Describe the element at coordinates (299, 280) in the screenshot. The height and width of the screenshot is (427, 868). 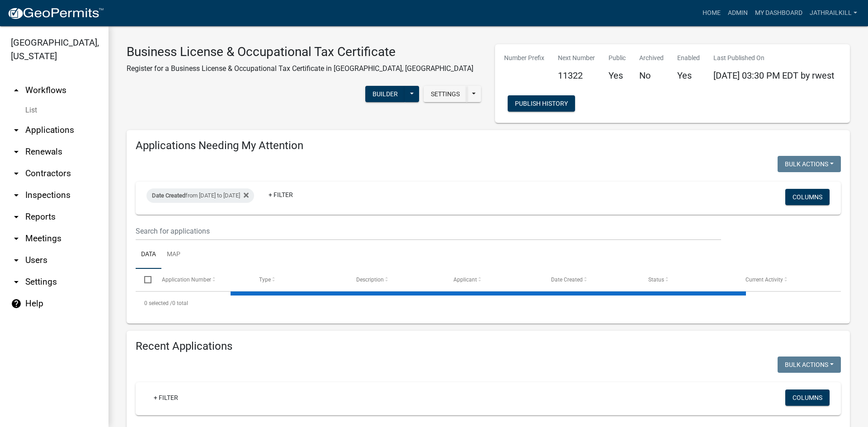
I see `datatable-header-cell: Type` at that location.